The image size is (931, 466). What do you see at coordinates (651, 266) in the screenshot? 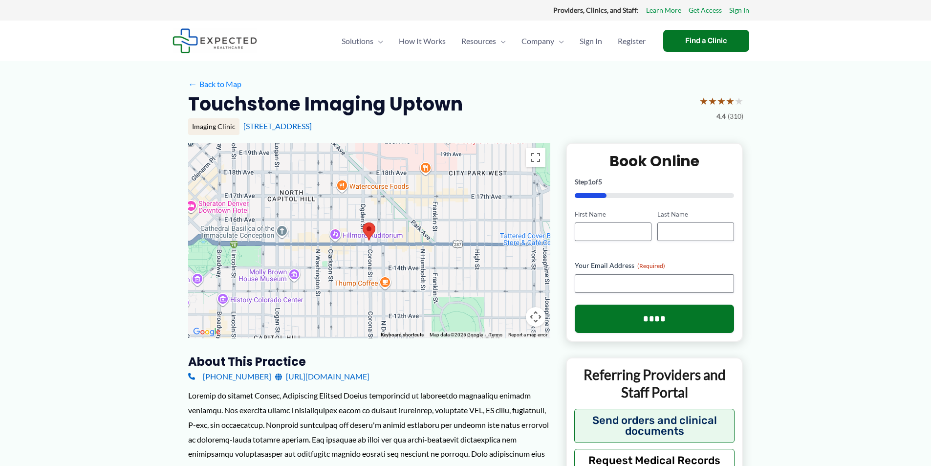
I see `span: (Required)` at bounding box center [651, 266].